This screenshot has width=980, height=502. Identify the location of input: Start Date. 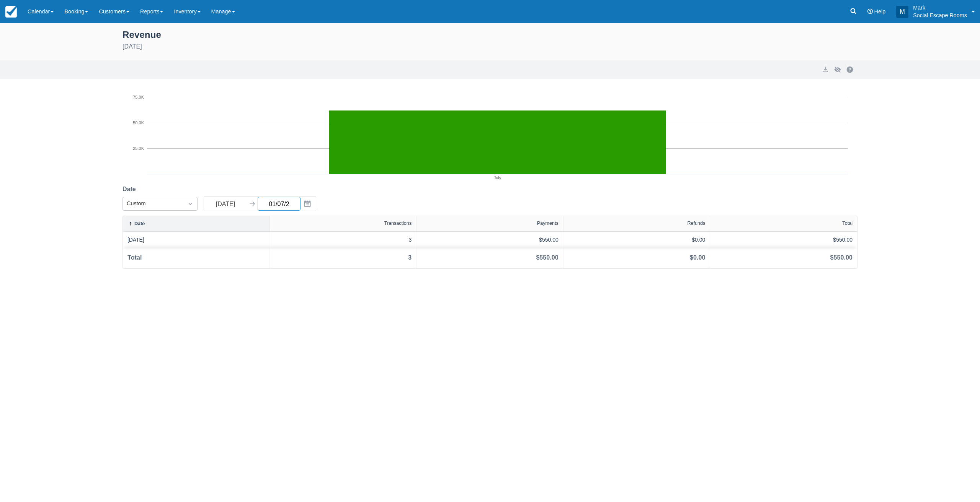
(225, 203).